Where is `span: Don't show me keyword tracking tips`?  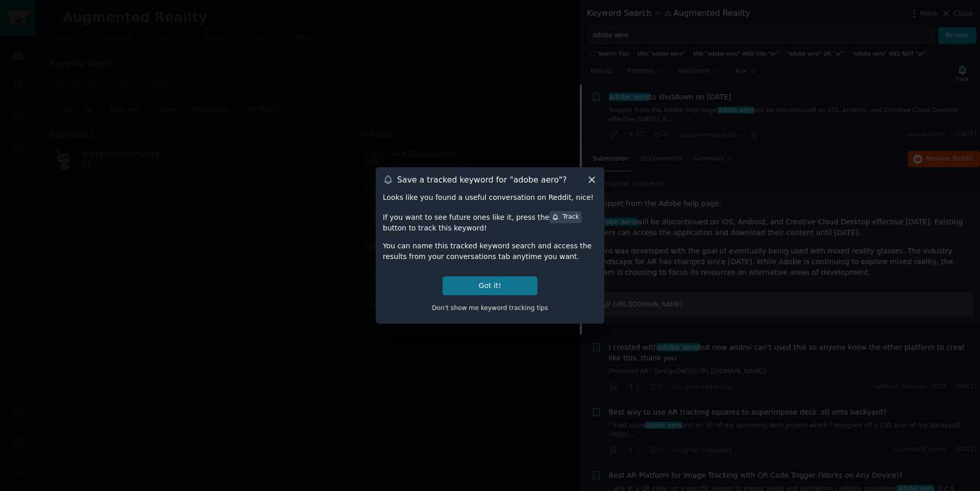
span: Don't show me keyword tracking tips is located at coordinates (490, 308).